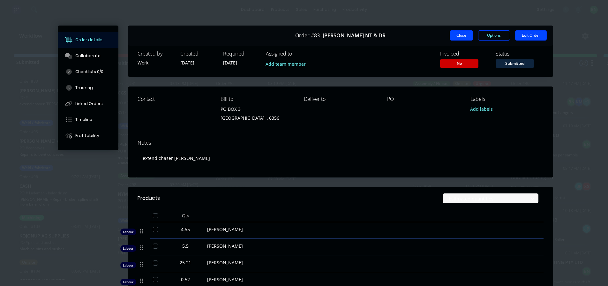  Describe the element at coordinates (84, 88) in the screenshot. I see `div: Tracking` at that location.